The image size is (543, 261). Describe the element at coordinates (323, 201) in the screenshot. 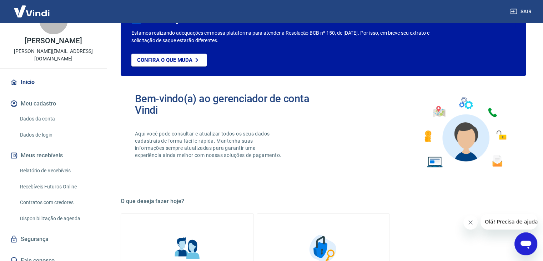

I see `h5: O que deseja fazer hoje?` at that location.